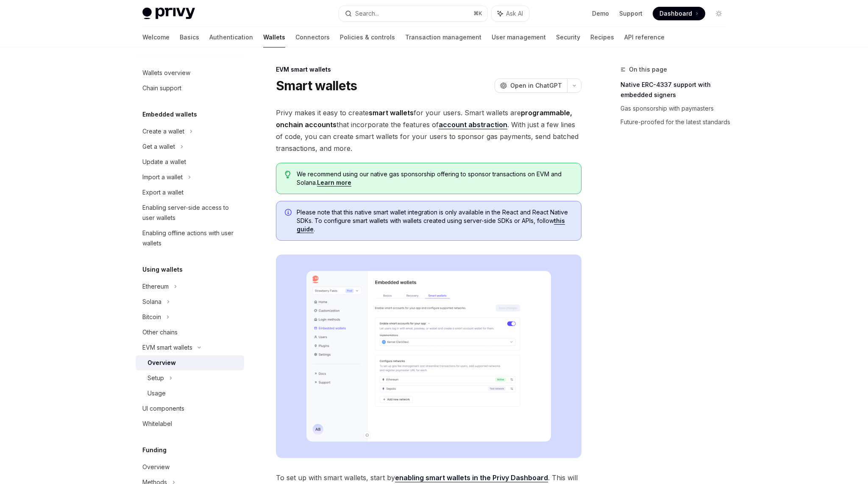 This screenshot has width=868, height=484. Describe the element at coordinates (334, 182) in the screenshot. I see `a: Learn more` at that location.